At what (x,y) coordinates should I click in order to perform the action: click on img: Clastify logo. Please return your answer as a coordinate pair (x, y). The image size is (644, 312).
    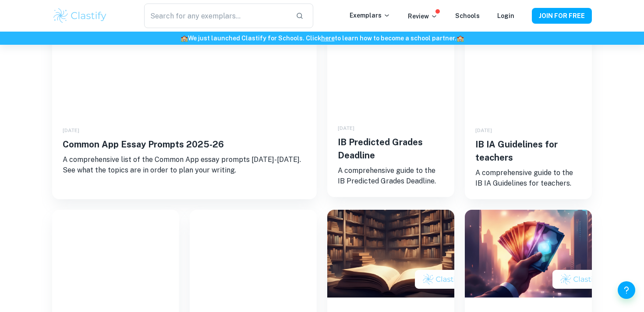
    Looking at the image, I should click on (79, 16).